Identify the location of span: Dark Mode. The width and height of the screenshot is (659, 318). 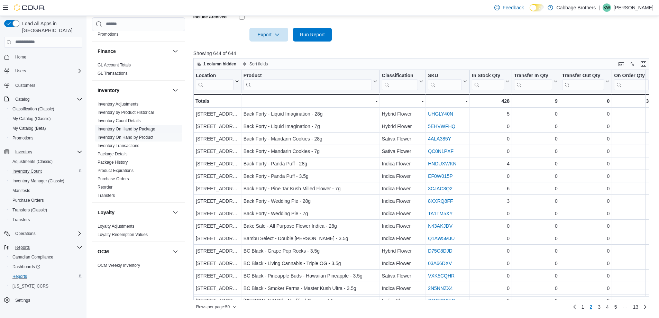
(530, 11).